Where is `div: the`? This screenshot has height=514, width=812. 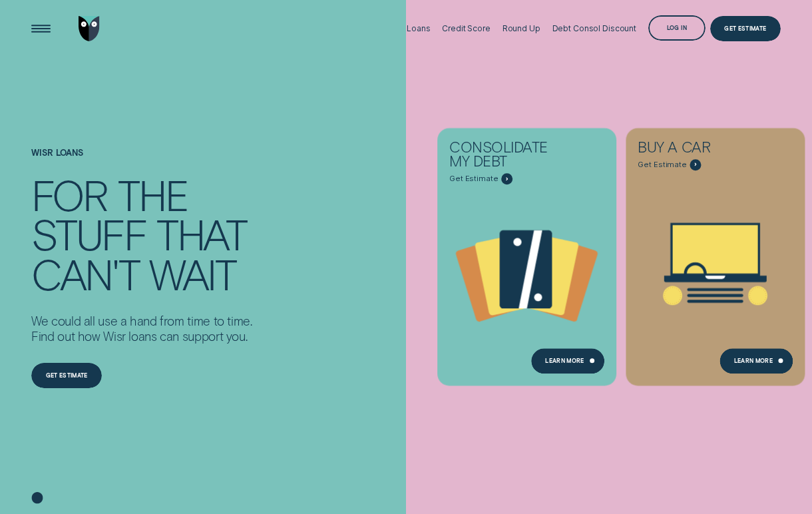
div: the is located at coordinates (152, 195).